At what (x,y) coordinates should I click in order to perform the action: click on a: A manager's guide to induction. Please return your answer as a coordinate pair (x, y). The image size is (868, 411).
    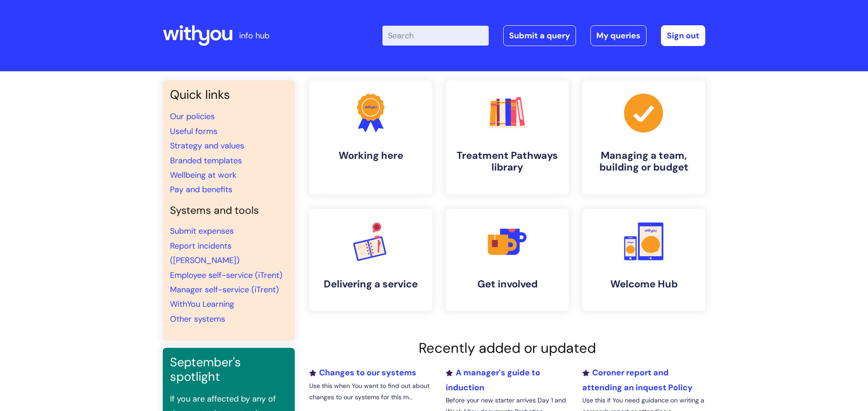
    Looking at the image, I should click on (493, 380).